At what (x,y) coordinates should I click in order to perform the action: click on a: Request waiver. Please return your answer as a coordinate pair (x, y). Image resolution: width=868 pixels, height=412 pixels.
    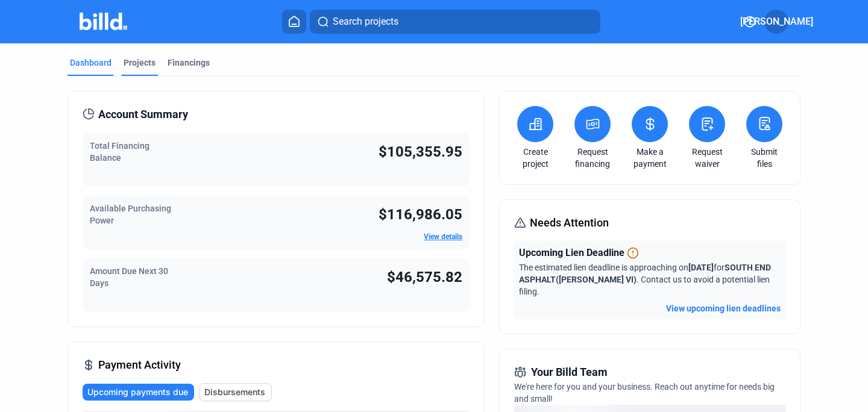
    Looking at the image, I should click on (707, 158).